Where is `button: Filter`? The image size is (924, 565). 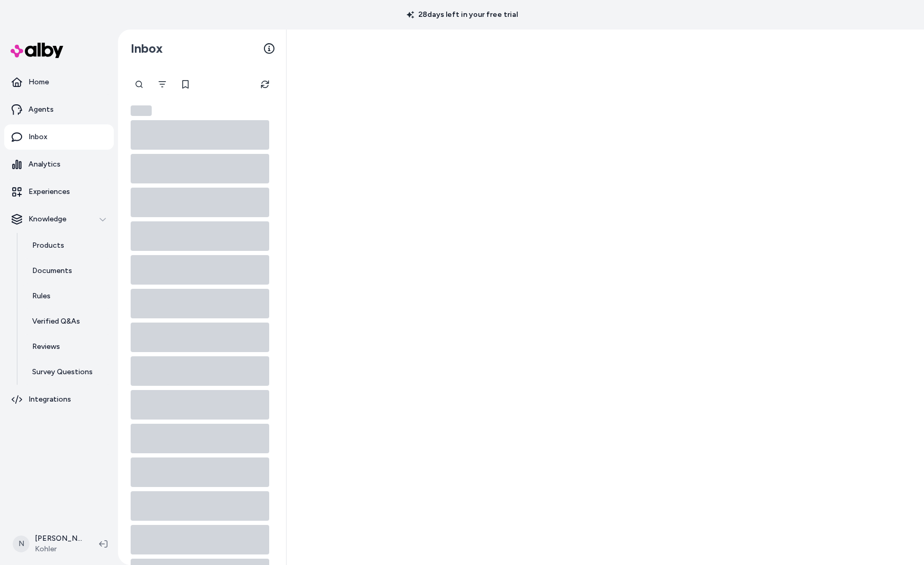
button: Filter is located at coordinates (162, 85).